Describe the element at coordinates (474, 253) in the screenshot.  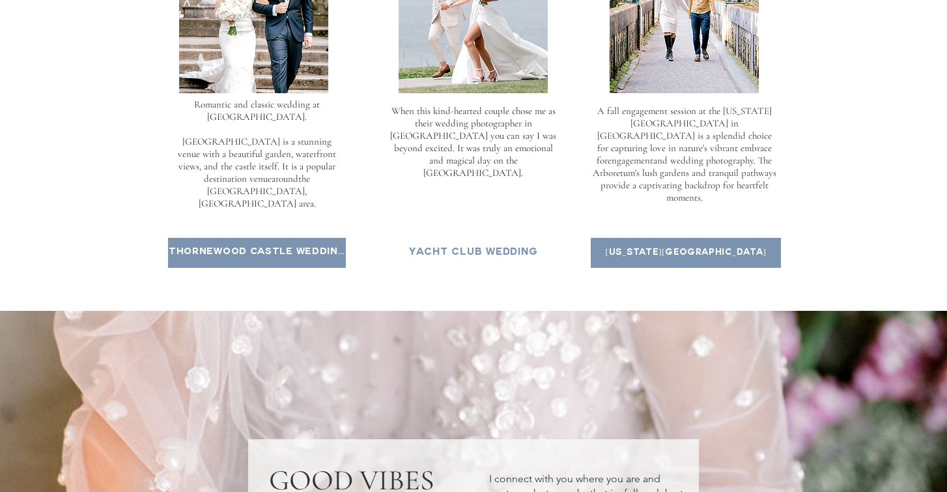
I see `span: Yacht club wedding` at that location.